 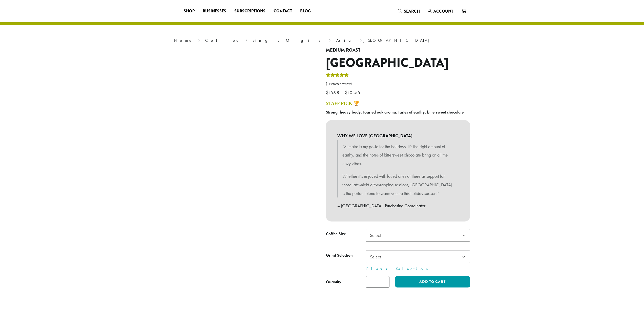 What do you see at coordinates (333, 282) in the screenshot?
I see `div: Quantity` at bounding box center [333, 282].